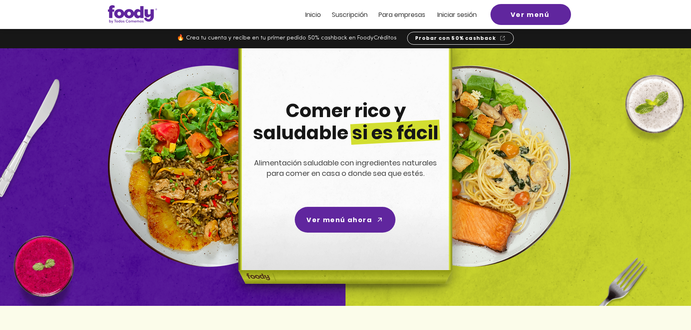 This screenshot has height=330, width=691. I want to click on span: Ver menú ahora, so click(339, 220).